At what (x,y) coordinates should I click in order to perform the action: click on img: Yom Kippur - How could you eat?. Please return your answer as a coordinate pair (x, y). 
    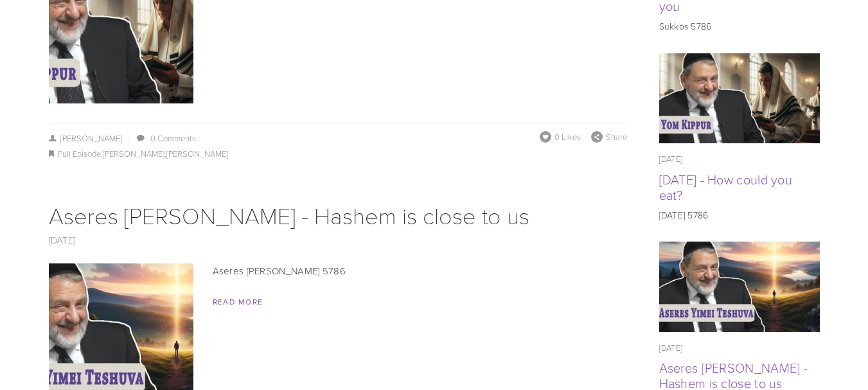
    Looking at the image, I should click on (739, 98).